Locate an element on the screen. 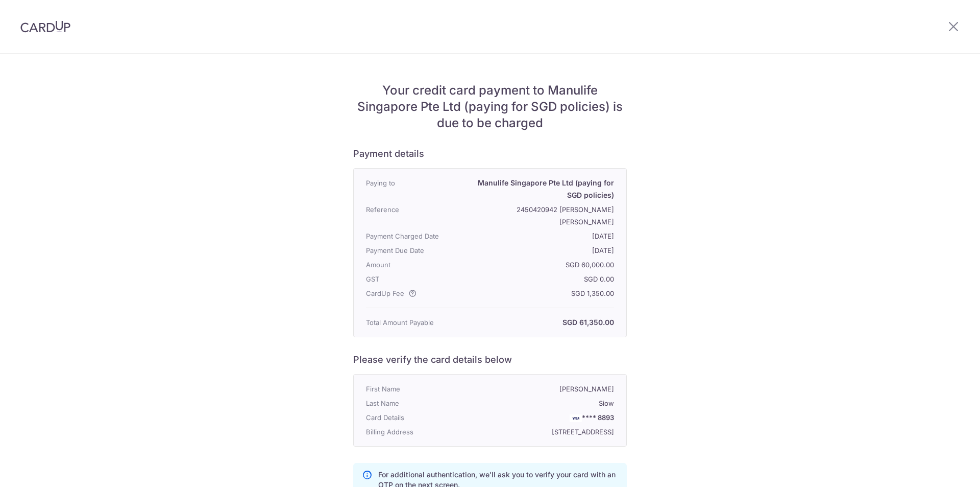 Image resolution: width=980 pixels, height=487 pixels. p: Total Amount Payable is located at coordinates (416, 322).